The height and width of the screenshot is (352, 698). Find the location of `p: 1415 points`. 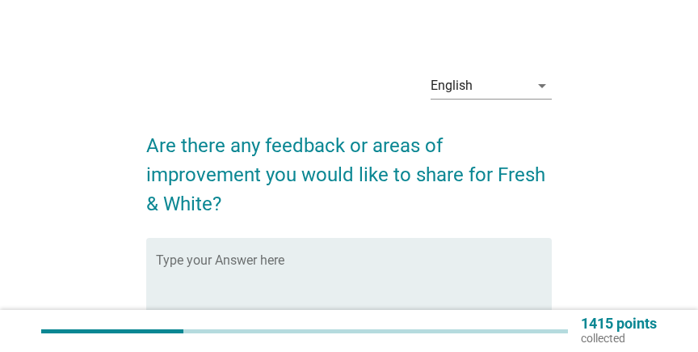

p: 1415 points is located at coordinates (619, 323).